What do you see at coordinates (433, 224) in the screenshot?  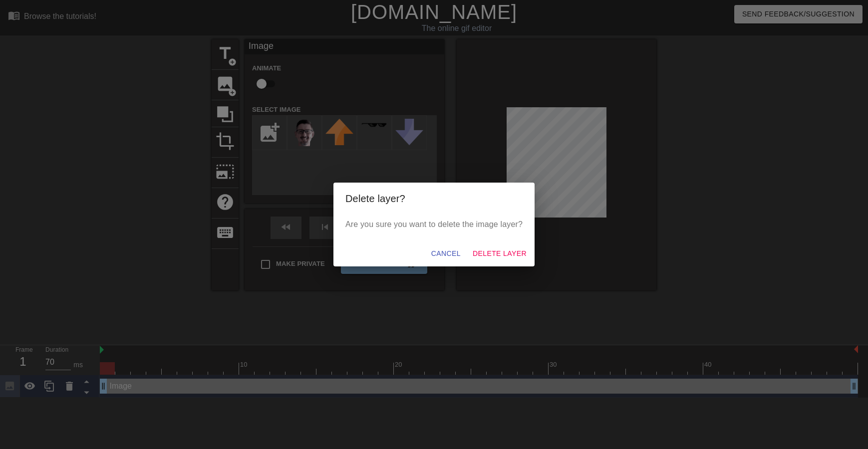 I see `p: Are you sure you want to delete the image layer?` at bounding box center [433, 224].